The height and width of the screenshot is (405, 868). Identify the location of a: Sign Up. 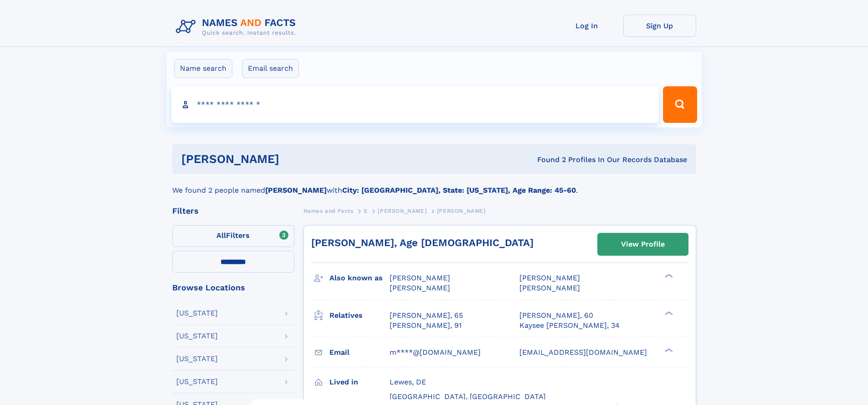
(660, 25).